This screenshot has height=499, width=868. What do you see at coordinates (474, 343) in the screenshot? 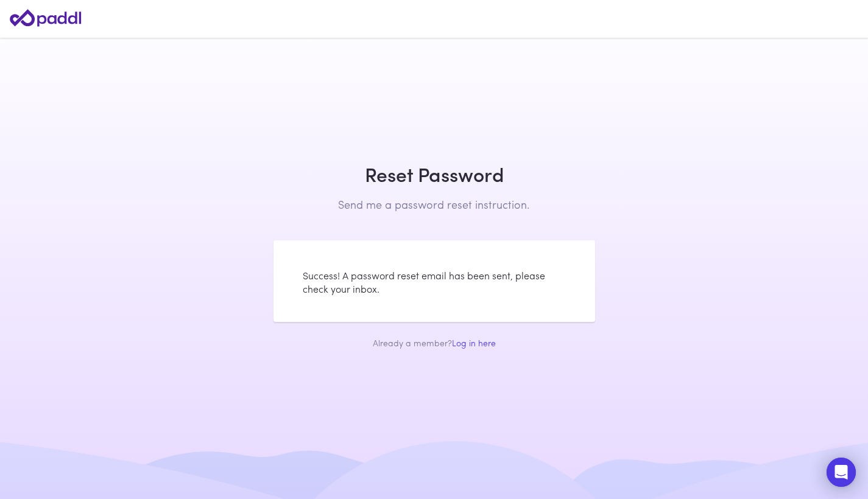
I see `a: Log in here` at bounding box center [474, 343].